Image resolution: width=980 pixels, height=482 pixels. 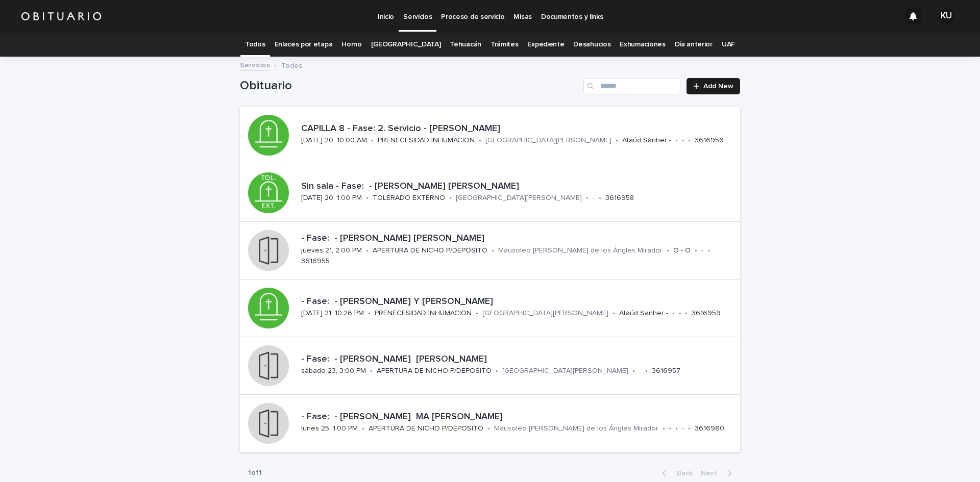 I want to click on a: Todos, so click(x=254, y=44).